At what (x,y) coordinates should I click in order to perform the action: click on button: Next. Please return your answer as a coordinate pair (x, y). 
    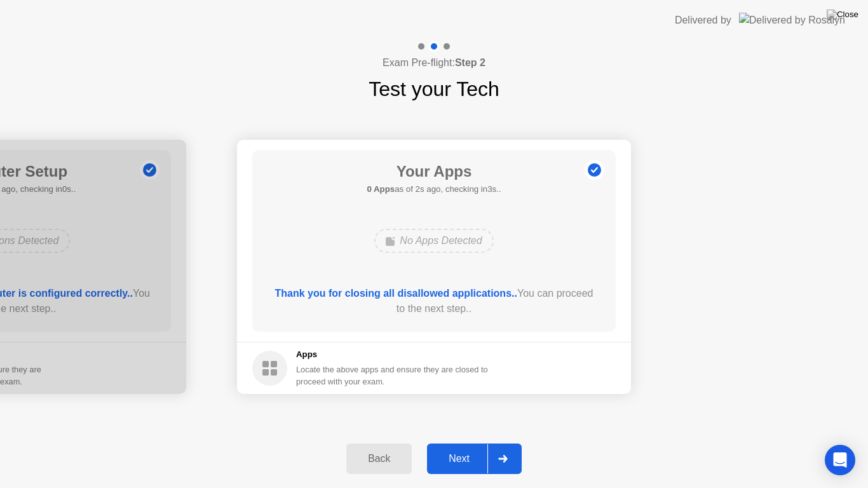
    Looking at the image, I should click on (475, 459).